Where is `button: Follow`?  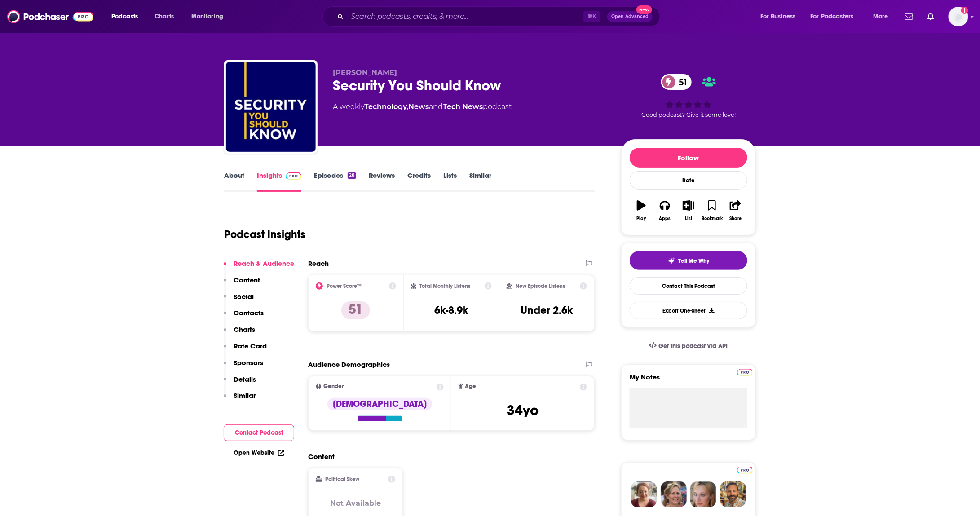 button: Follow is located at coordinates (689, 158).